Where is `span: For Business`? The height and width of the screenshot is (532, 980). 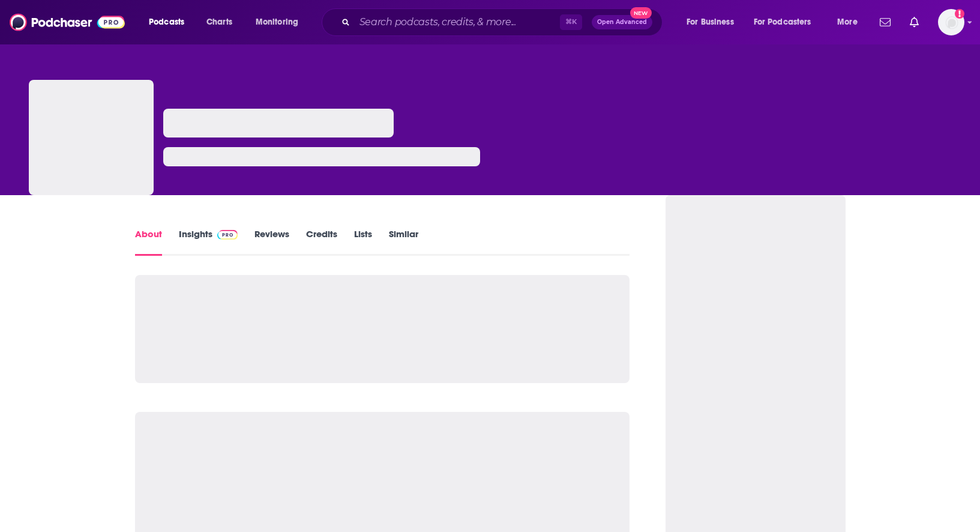 span: For Business is located at coordinates (710, 22).